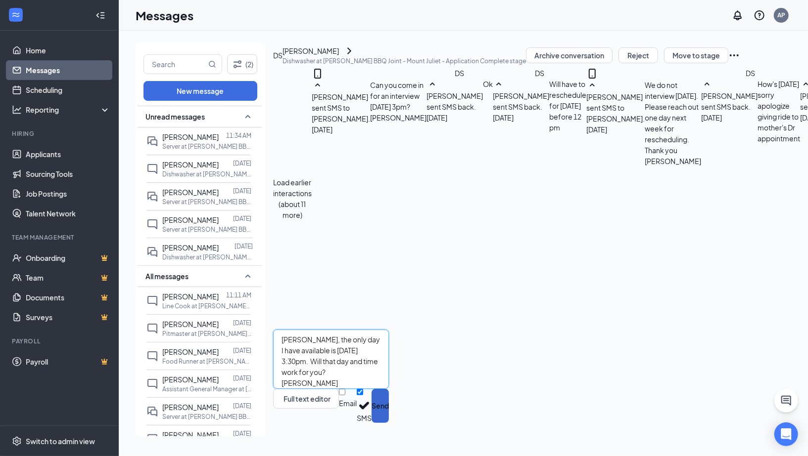 The image size is (808, 456). What do you see at coordinates (16, 15) in the screenshot?
I see `svg: WorkstreamLogo` at bounding box center [16, 15].